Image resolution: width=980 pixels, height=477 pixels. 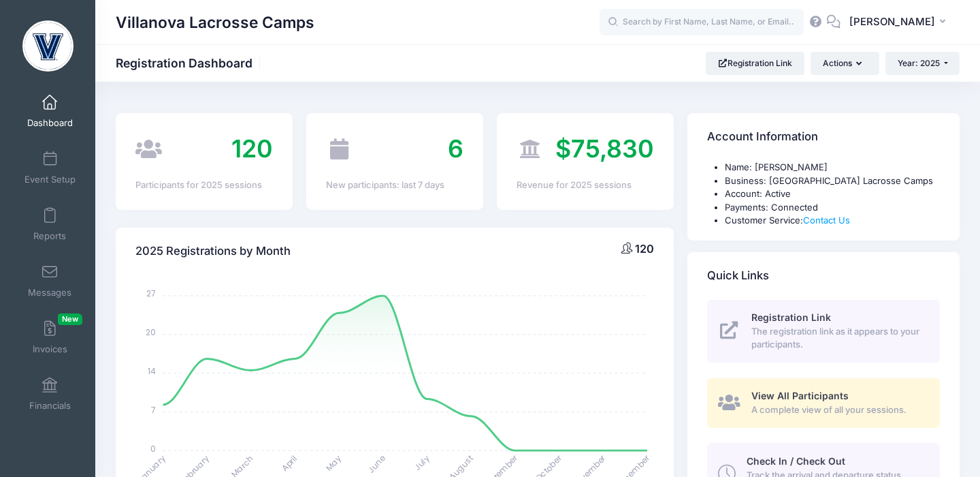 What do you see at coordinates (50, 167) in the screenshot?
I see `a: Event Setup` at bounding box center [50, 167].